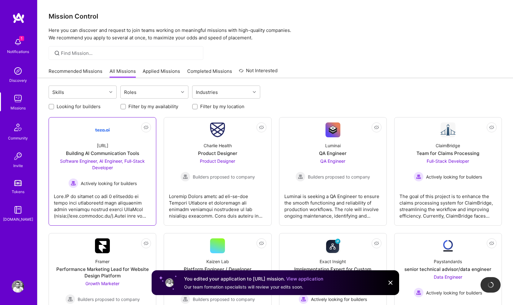 This screenshot has height=305, width=513. Describe the element at coordinates (333, 261) in the screenshot. I see `div: Exact Insight` at that location.